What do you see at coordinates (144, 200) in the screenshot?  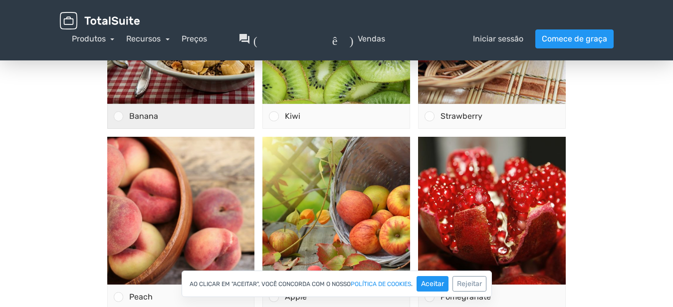 I see `span: Banana` at bounding box center [144, 200].